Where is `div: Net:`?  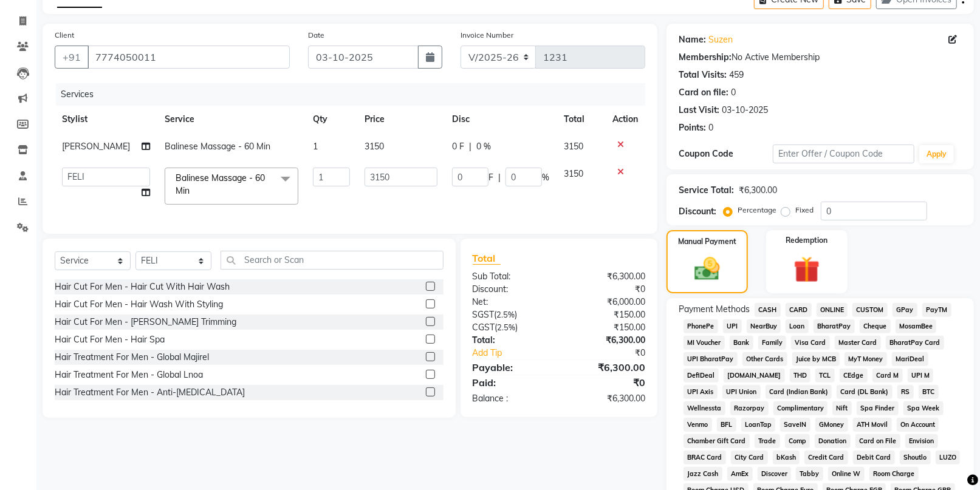 div: Net: is located at coordinates (511, 302).